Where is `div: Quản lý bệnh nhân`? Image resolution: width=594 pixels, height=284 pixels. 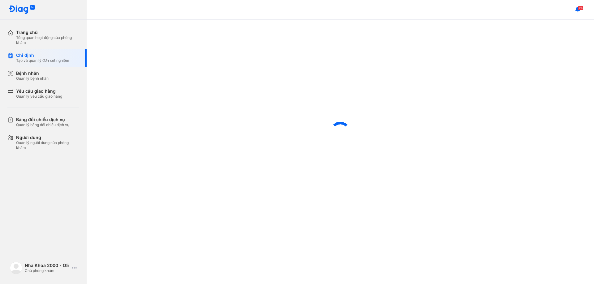 div: Quản lý bệnh nhân is located at coordinates (32, 79).